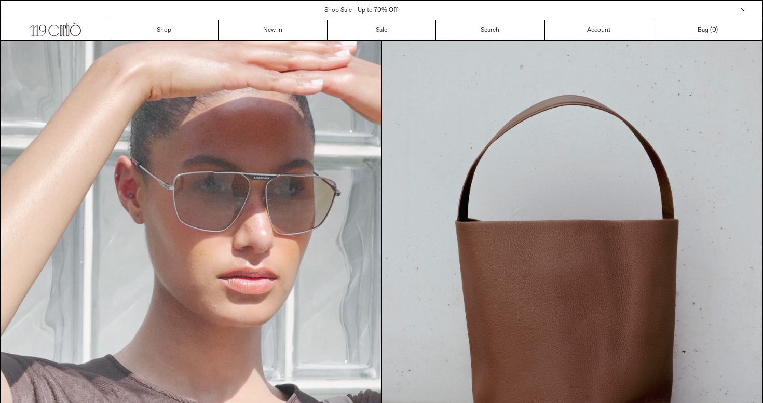  I want to click on a: Search, so click(490, 30).